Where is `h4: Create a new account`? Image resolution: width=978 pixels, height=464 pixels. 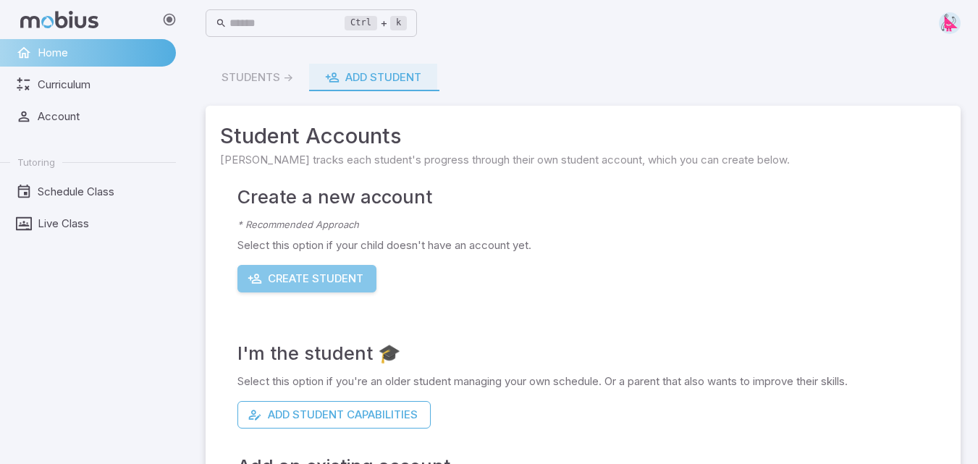
h4: Create a new account is located at coordinates (592, 197).